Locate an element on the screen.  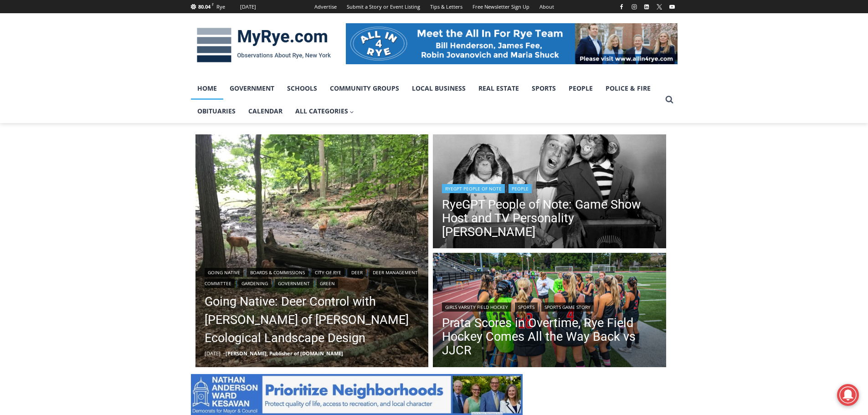
a: Boards & Commissions is located at coordinates (278, 272).